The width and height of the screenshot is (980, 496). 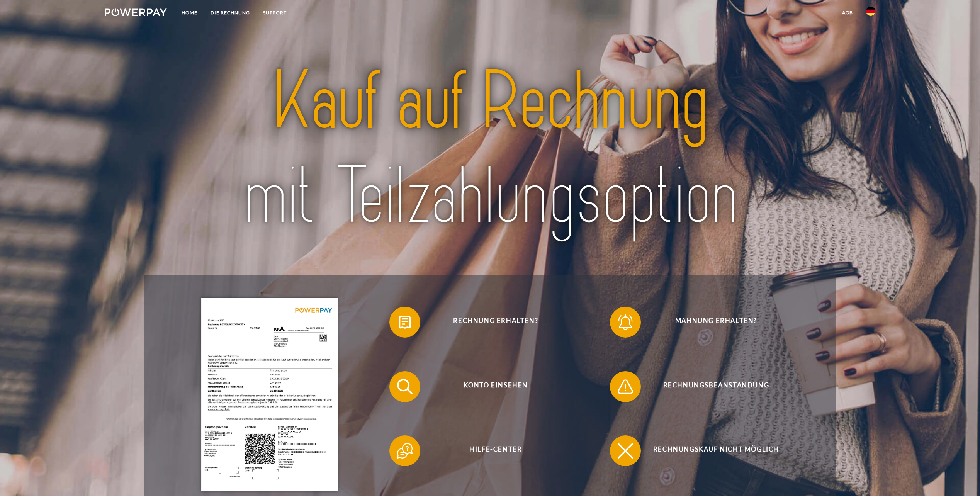 What do you see at coordinates (710, 322) in the screenshot?
I see `button: Mahnung erhalten?` at bounding box center [710, 322].